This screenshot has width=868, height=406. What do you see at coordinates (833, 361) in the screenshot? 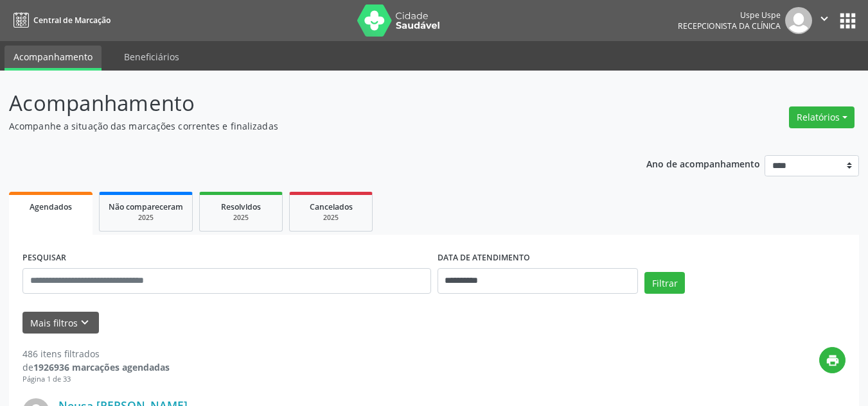
I see `i: print` at bounding box center [833, 361].